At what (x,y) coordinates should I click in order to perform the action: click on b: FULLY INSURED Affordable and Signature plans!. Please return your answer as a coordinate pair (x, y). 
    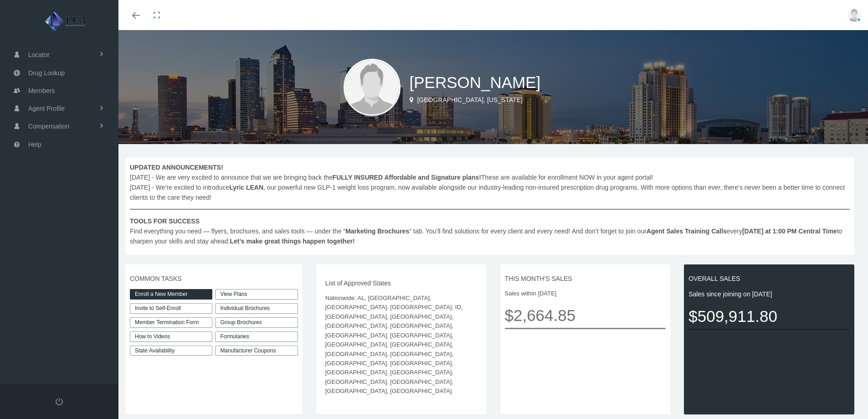
    Looking at the image, I should click on (407, 177).